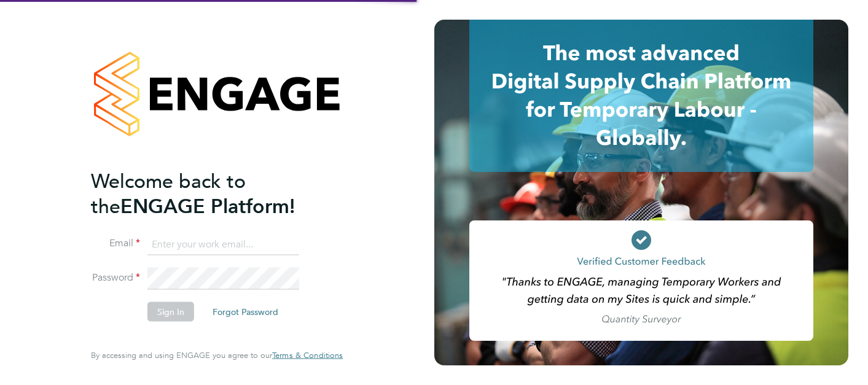 This screenshot has width=868, height=385. I want to click on input: Enter your work email..., so click(223, 245).